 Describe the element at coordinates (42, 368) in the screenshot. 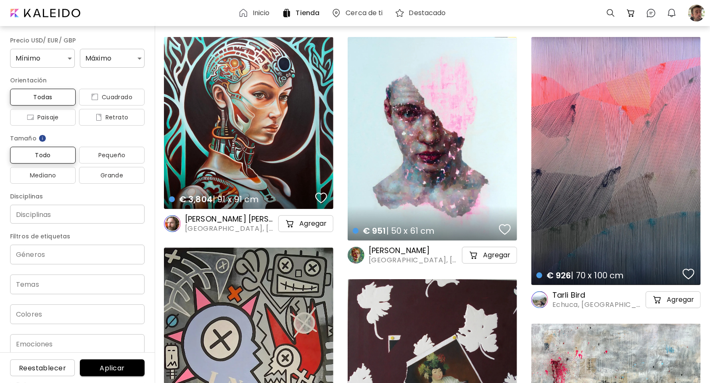

I see `button: Reestablecer` at that location.